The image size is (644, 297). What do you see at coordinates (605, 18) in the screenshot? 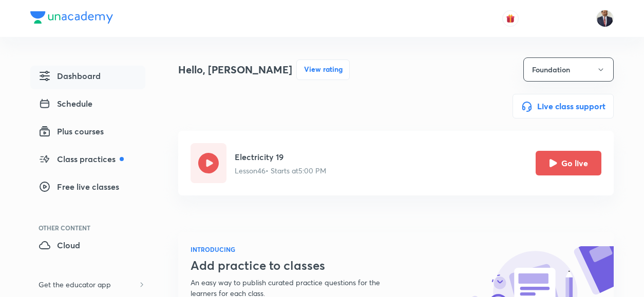
I see `img: Ravindra Patil` at bounding box center [605, 18].